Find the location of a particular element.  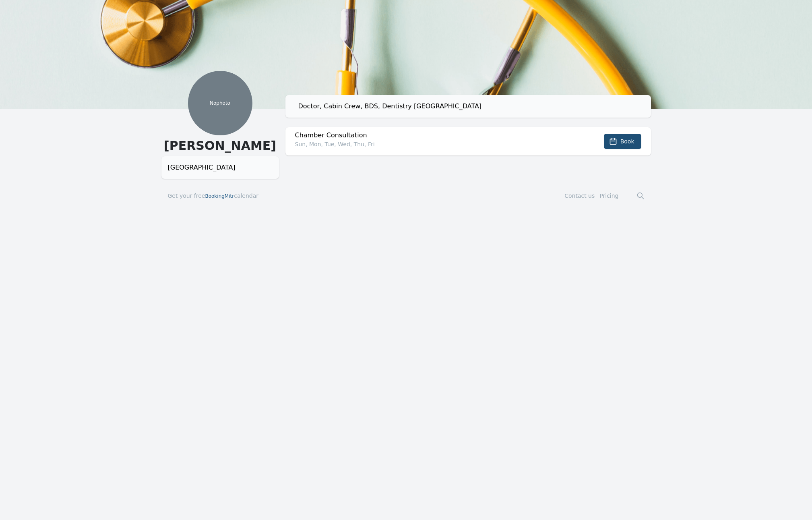

a: Pricing is located at coordinates (609, 195).